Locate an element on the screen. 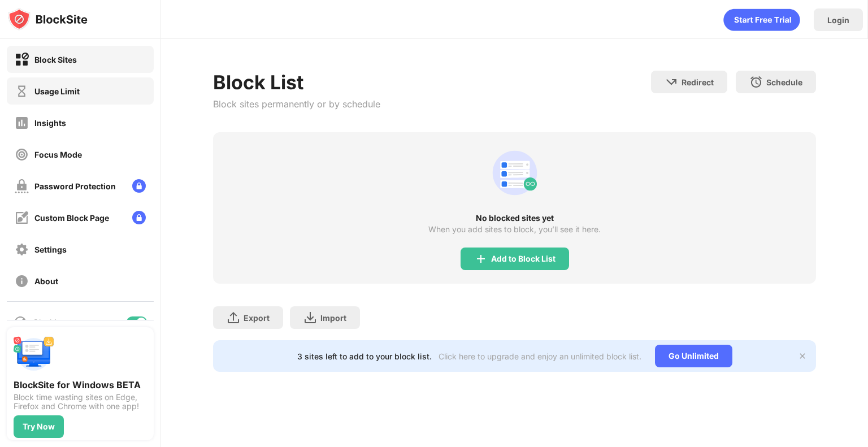  div: Focus Mode is located at coordinates (58, 155).